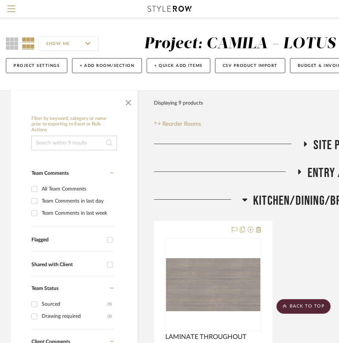 The height and width of the screenshot is (343, 339). What do you see at coordinates (50, 174) in the screenshot?
I see `span: Team Comments` at bounding box center [50, 174].